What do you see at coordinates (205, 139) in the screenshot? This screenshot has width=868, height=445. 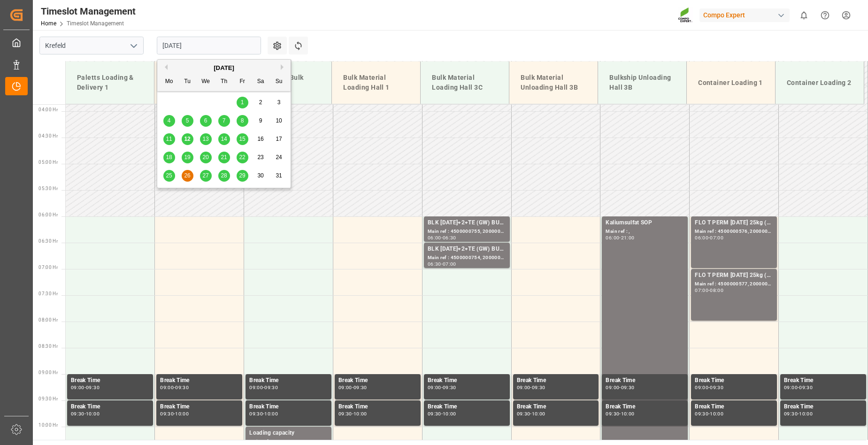 I see `span: 13` at bounding box center [205, 139].